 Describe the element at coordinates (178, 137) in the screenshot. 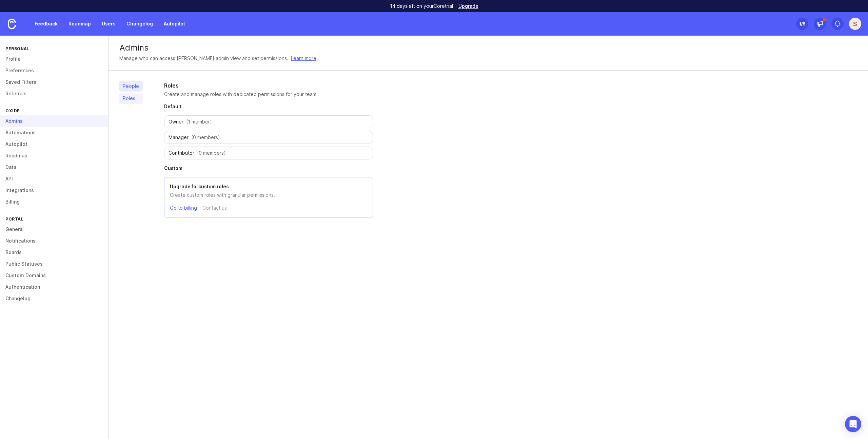

I see `span: Manager` at that location.